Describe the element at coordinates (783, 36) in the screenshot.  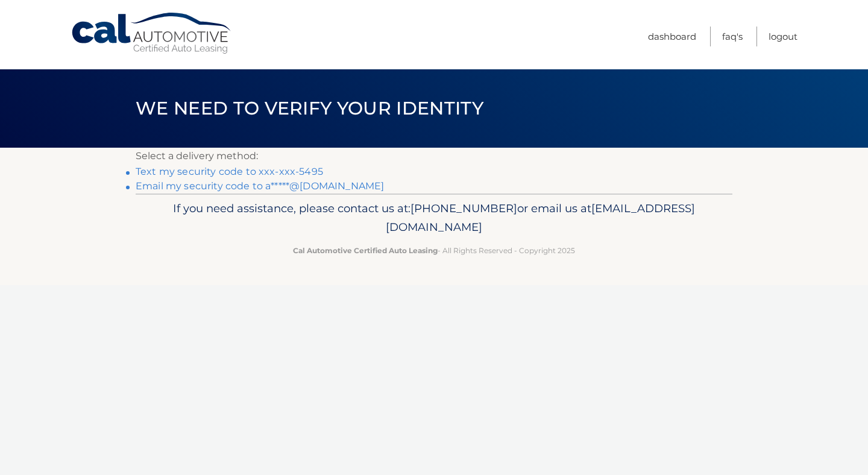
I see `a: Logout` at that location.